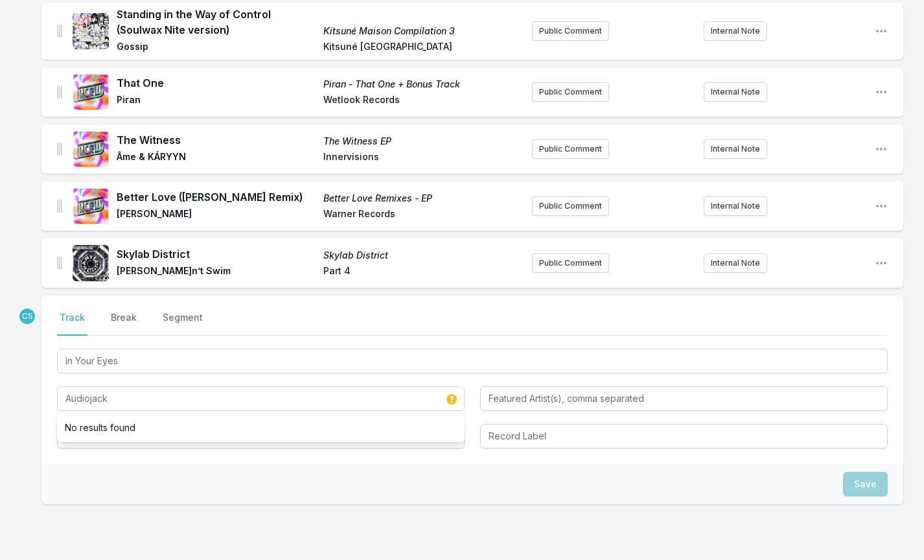  I want to click on img: Skylab District, so click(91, 263).